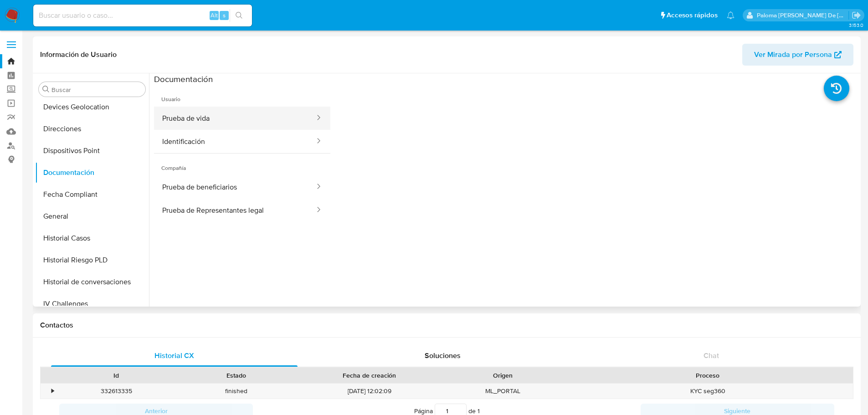 This screenshot has width=868, height=415. Describe the element at coordinates (92, 260) in the screenshot. I see `button: Historial Riesgo PLD` at that location.